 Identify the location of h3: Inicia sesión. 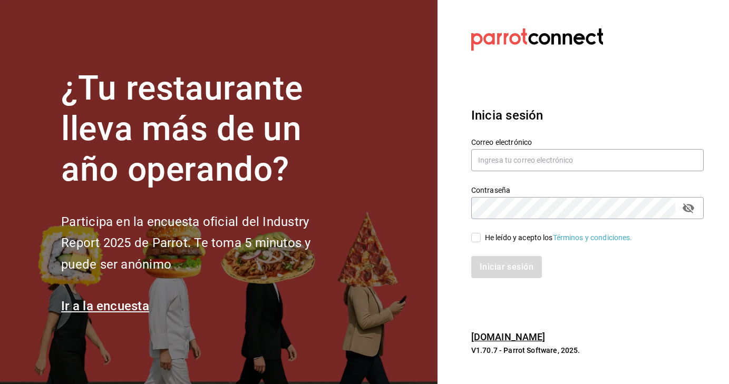
(587, 115).